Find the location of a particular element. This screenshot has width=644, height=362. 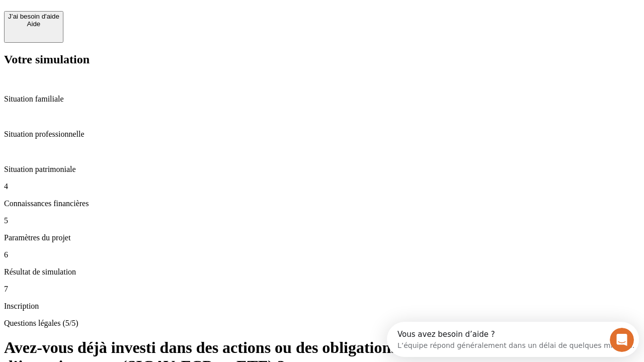

p: Situation patrimoniale is located at coordinates (322, 170).